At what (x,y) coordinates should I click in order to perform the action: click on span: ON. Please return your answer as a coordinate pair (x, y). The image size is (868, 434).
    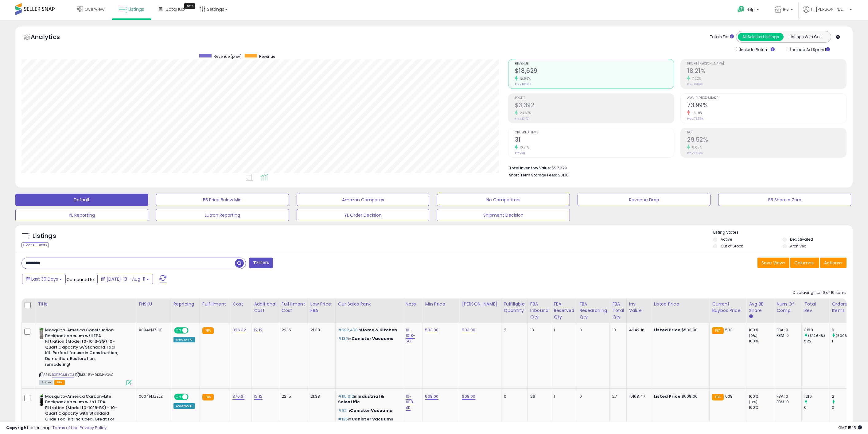
    Looking at the image, I should click on (179, 396).